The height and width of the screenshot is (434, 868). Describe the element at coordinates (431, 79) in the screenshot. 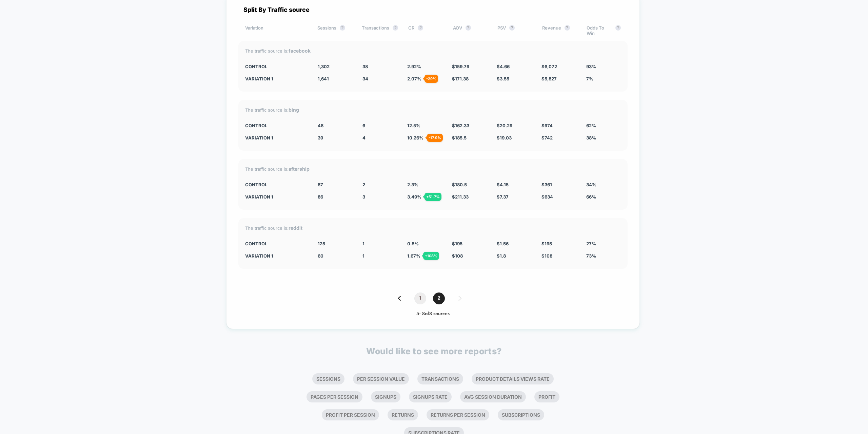

I see `div: - 29 %` at that location.